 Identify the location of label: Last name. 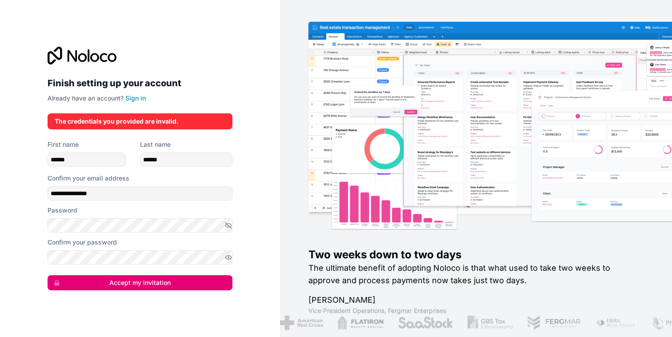
(155, 145).